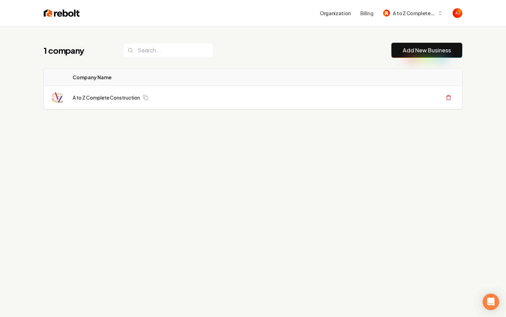  Describe the element at coordinates (458, 13) in the screenshot. I see `img: Austin Jellison` at that location.